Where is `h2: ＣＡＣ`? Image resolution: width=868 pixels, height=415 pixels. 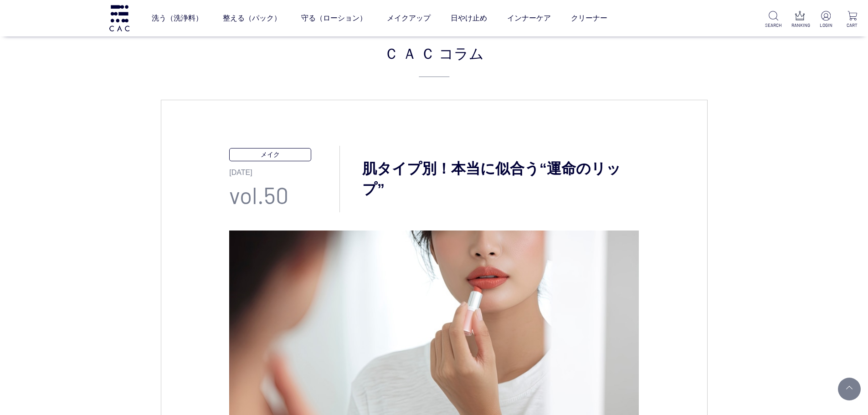
h2: ＣＡＣ is located at coordinates (434, 59).